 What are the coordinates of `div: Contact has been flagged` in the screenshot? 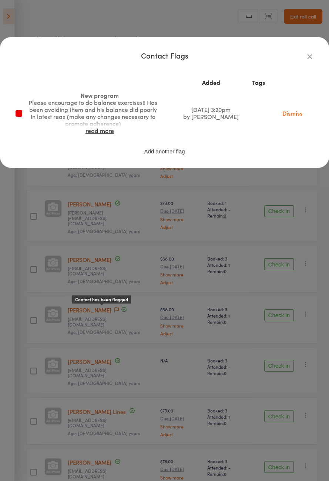 It's located at (101, 299).